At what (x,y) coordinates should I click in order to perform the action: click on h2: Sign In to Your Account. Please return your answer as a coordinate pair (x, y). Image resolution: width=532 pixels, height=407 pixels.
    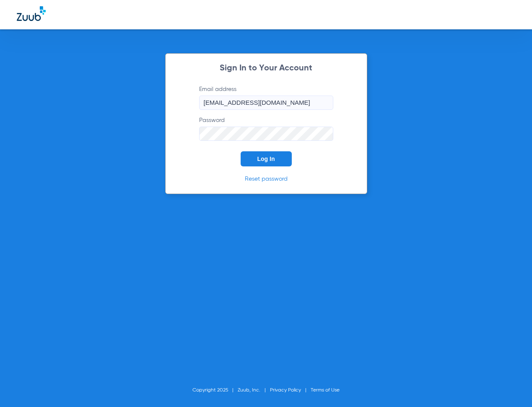
    Looking at the image, I should click on (266, 68).